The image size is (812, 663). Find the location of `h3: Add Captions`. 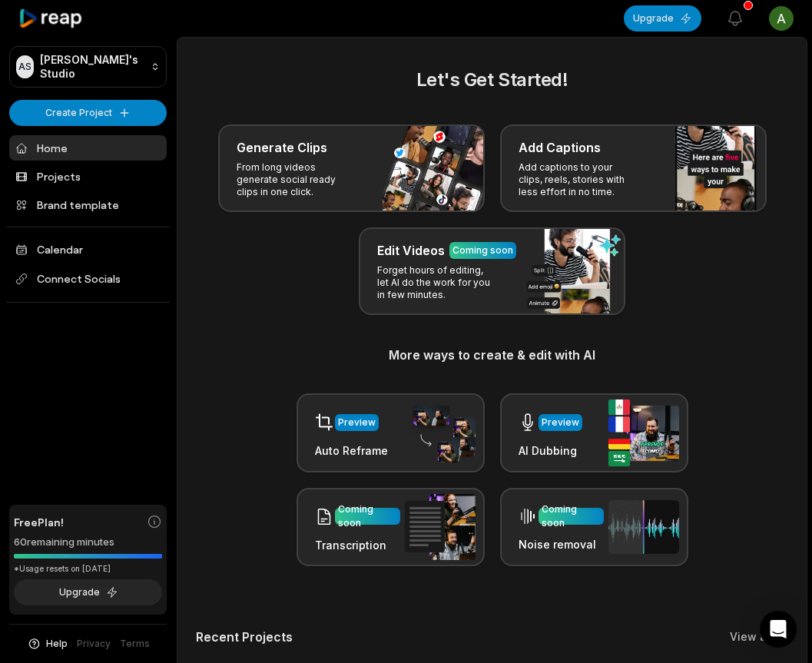

h3: Add Captions is located at coordinates (559, 147).